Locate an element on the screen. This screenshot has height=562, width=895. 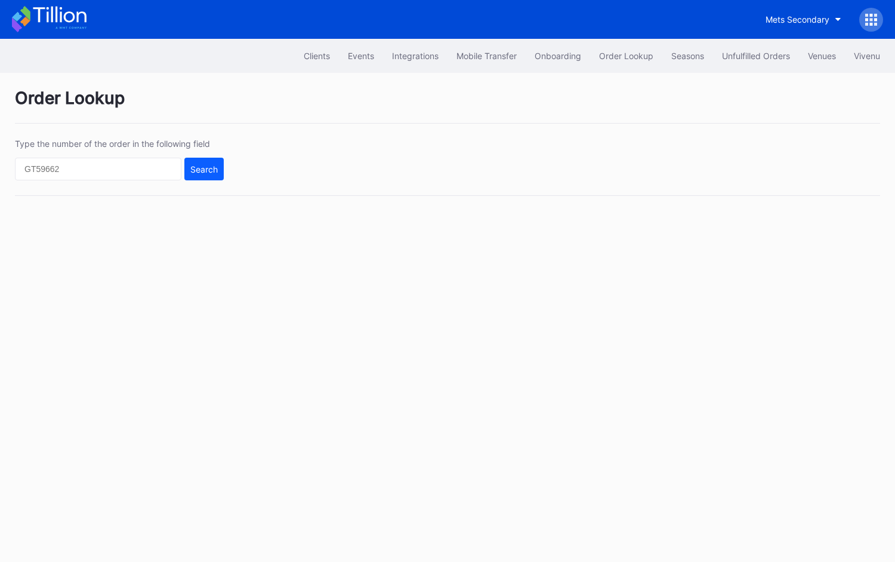
div: Vivenu is located at coordinates (867, 56).